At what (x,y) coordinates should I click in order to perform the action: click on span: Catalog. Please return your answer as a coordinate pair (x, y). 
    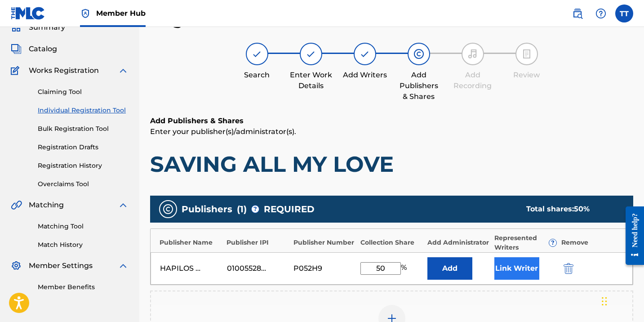
    Looking at the image, I should click on (43, 49).